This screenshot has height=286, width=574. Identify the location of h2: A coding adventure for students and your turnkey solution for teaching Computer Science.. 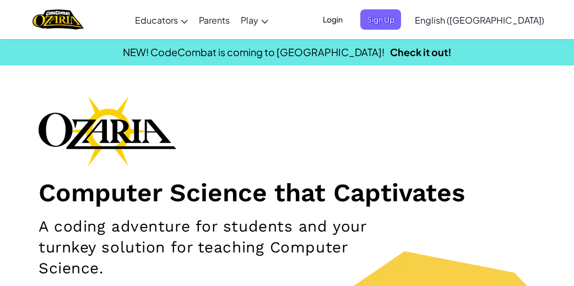
(205, 248).